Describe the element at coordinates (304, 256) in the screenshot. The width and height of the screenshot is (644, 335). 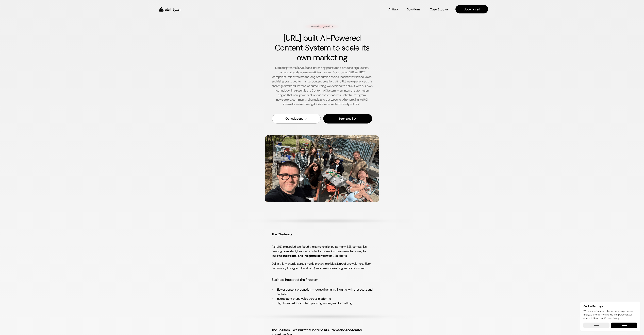
I see `strong: educational and insightful content` at that location.